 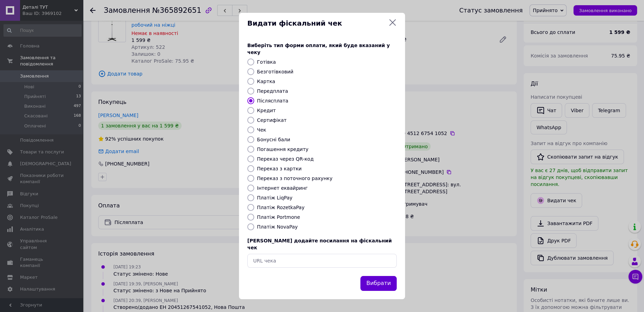 What do you see at coordinates (278, 227) in the screenshot?
I see `label: Платіж NovaPay` at bounding box center [278, 227].